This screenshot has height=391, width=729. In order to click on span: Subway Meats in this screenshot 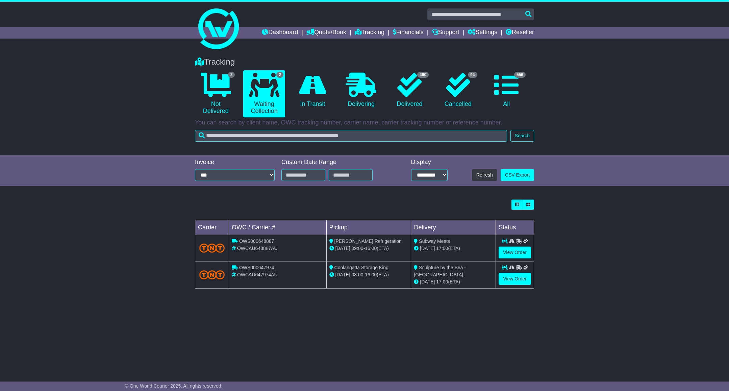, I will do `click(435, 241)`.